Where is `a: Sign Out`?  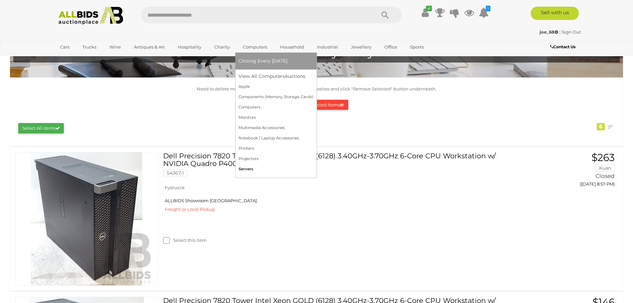 a: Sign Out is located at coordinates (571, 32).